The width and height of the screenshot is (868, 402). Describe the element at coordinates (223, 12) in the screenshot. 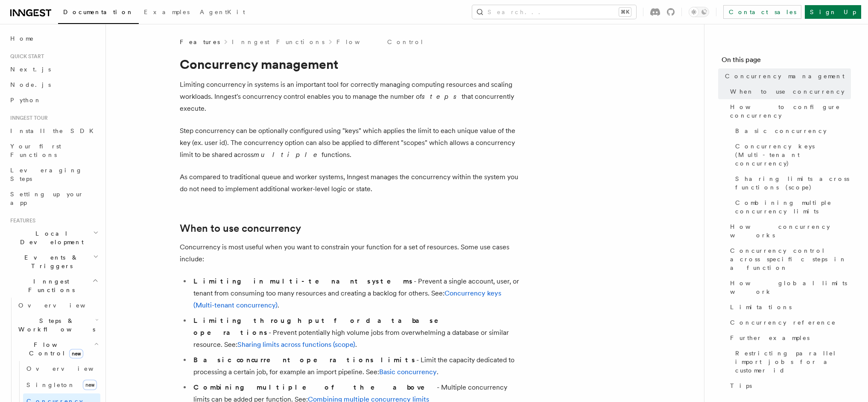

I see `span: AgentKit` at that location.